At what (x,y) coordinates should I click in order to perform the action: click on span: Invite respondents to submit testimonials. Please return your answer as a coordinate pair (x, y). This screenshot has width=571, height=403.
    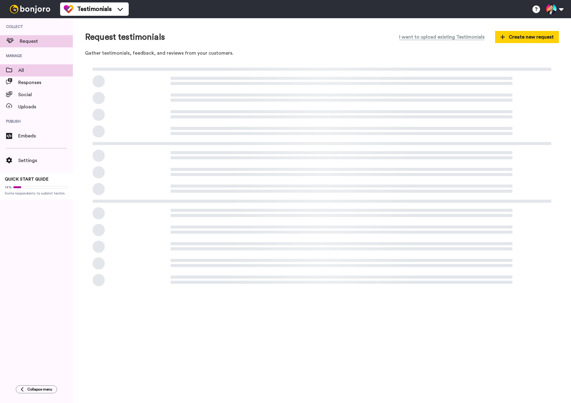
    Looking at the image, I should click on (36, 193).